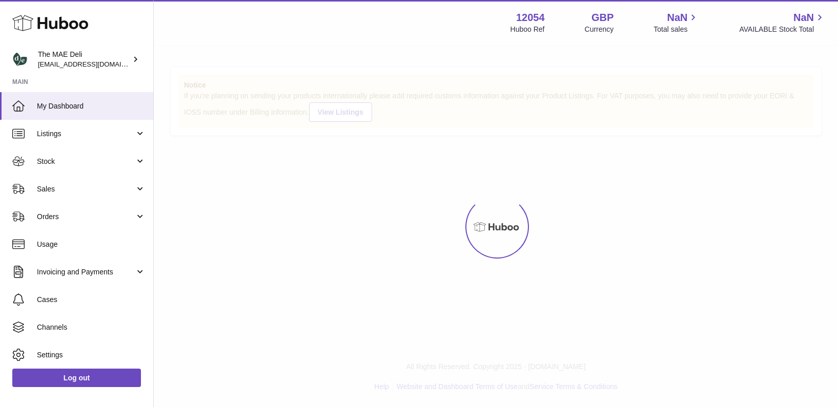 Image resolution: width=838 pixels, height=407 pixels. I want to click on span: Channels, so click(91, 327).